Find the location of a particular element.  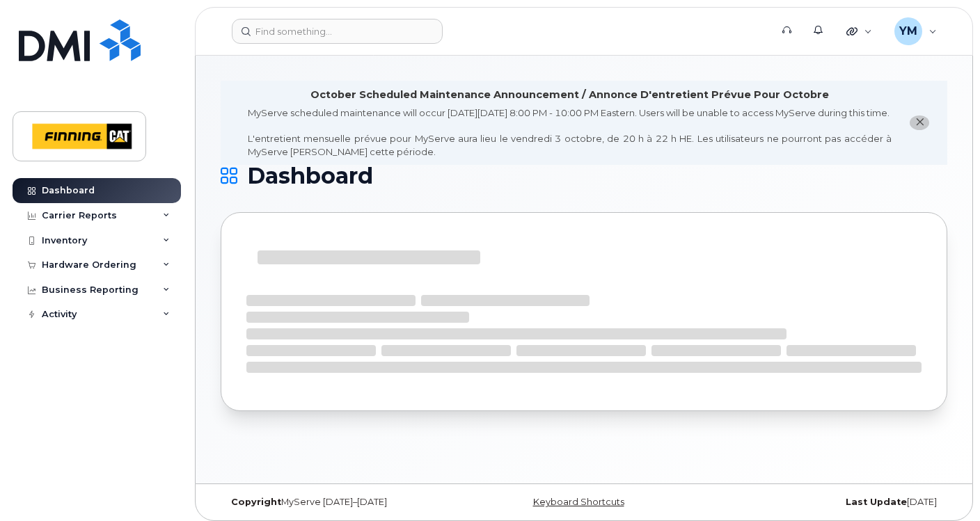

div: October Scheduled Maintenance Announcement / Annonce D'entretient Prévue Pour Octobre is located at coordinates (570, 94).